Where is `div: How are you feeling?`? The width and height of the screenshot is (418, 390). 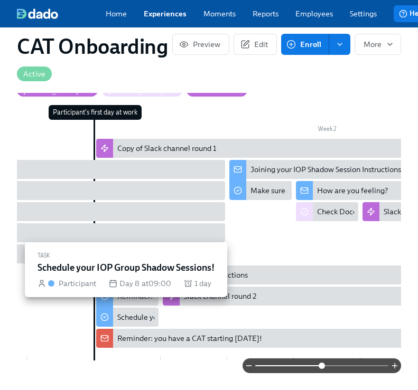 div: How are you feeling? is located at coordinates (352, 191).